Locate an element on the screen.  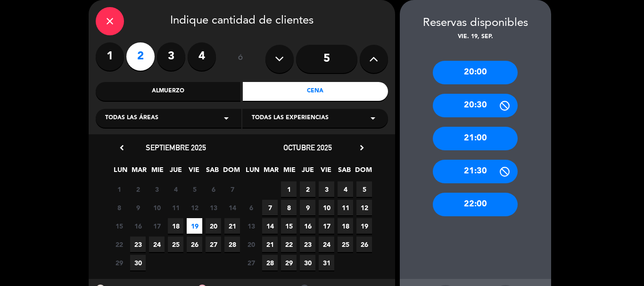
div: Almuerzo is located at coordinates (169, 92).